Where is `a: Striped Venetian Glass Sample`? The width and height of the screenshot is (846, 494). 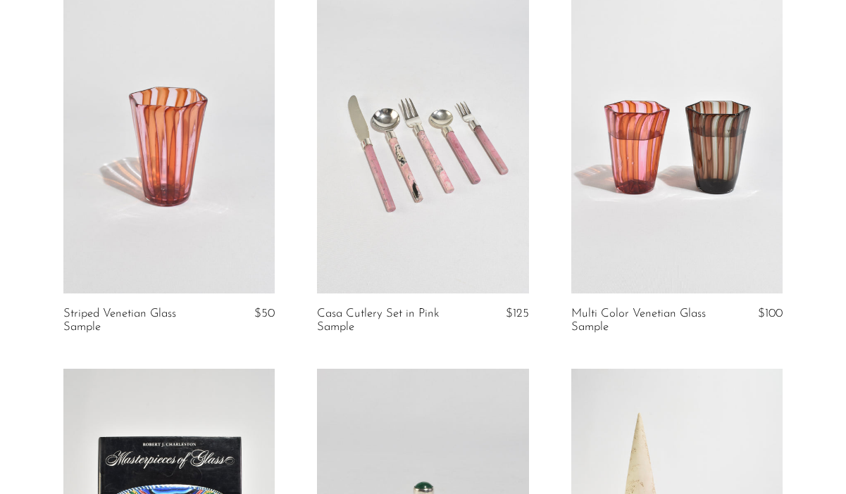
a: Striped Venetian Glass Sample is located at coordinates (133, 320).